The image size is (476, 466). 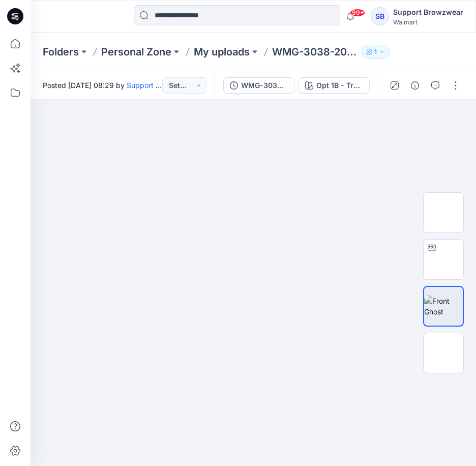 I want to click on div: Walmart, so click(x=428, y=22).